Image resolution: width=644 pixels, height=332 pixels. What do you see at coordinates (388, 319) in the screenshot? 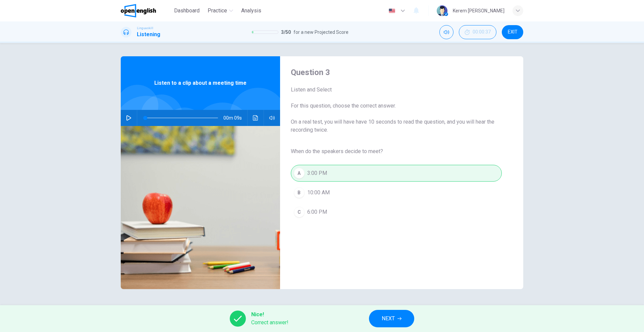
I see `span: NEXT` at bounding box center [388, 319].